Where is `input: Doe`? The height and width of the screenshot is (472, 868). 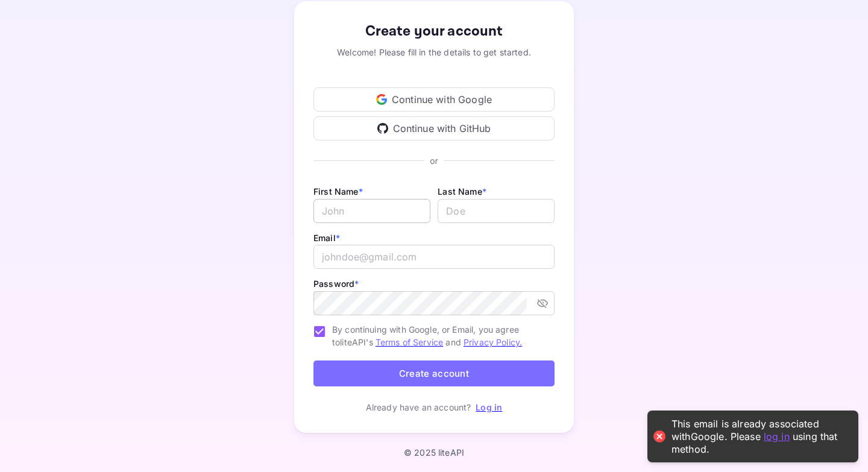 input: Doe is located at coordinates (496, 211).